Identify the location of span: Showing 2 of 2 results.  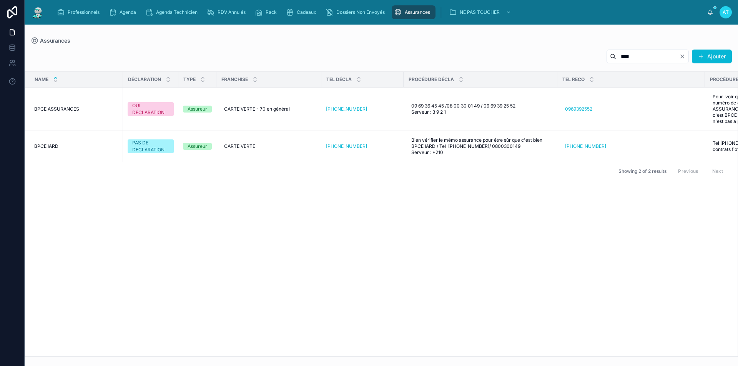
(642, 171).